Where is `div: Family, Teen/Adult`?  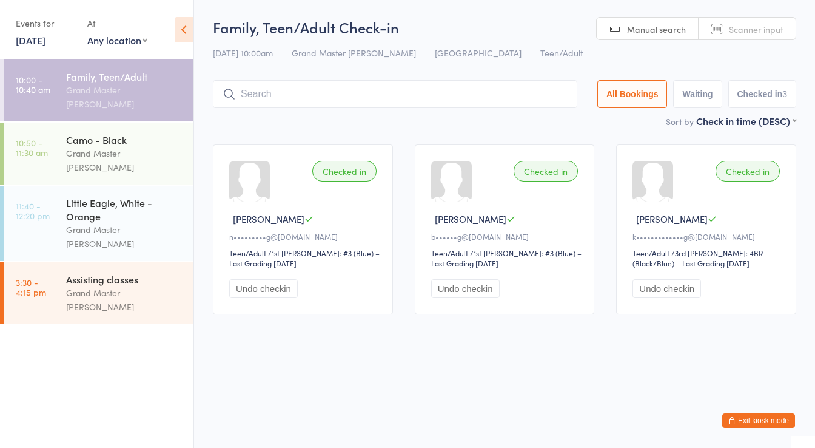
div: Family, Teen/Adult is located at coordinates (124, 76).